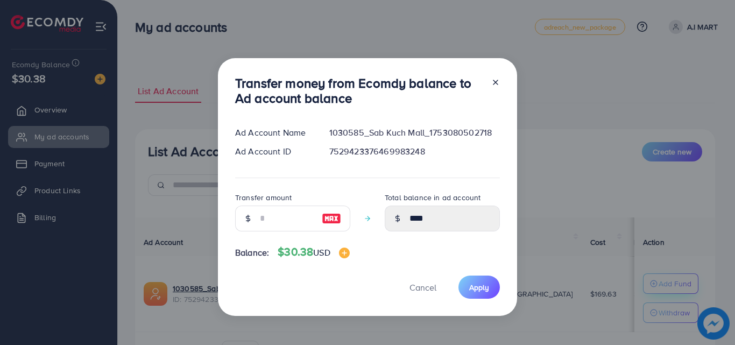  I want to click on h3: Transfer money from Ecomdy balance to Ad account balance, so click(359, 91).